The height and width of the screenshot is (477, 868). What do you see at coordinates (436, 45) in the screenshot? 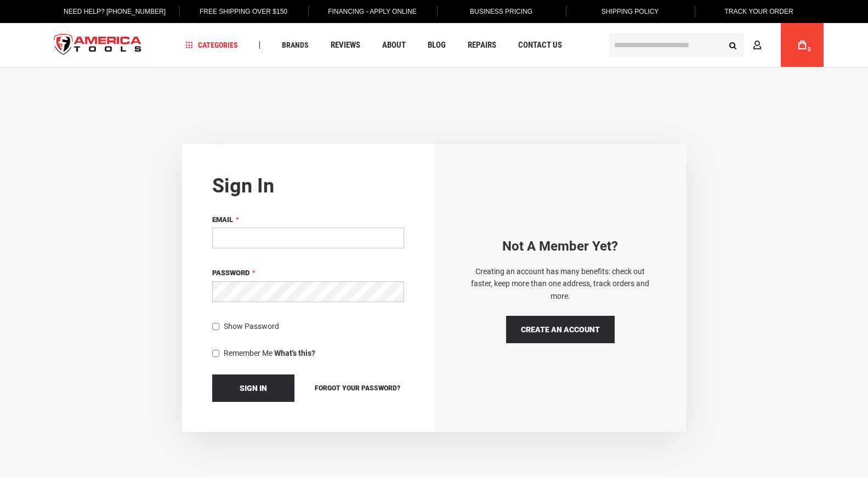
I see `span: Blog` at bounding box center [436, 45].